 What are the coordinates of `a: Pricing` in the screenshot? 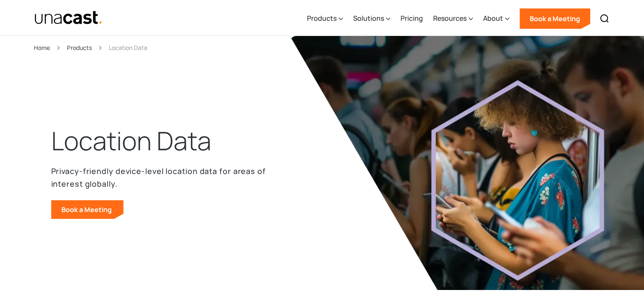 It's located at (412, 19).